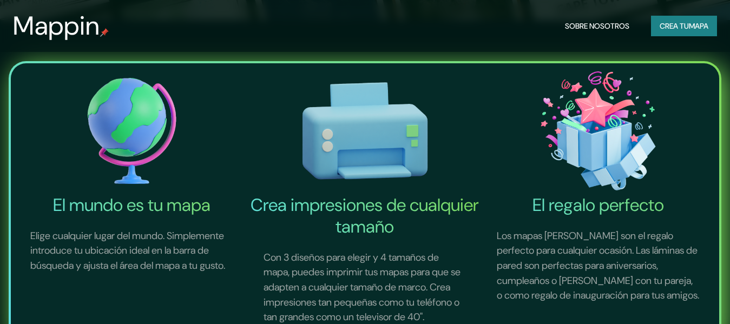 The image size is (730, 324). I want to click on img: El icono del regalo perfecto, so click(598, 131).